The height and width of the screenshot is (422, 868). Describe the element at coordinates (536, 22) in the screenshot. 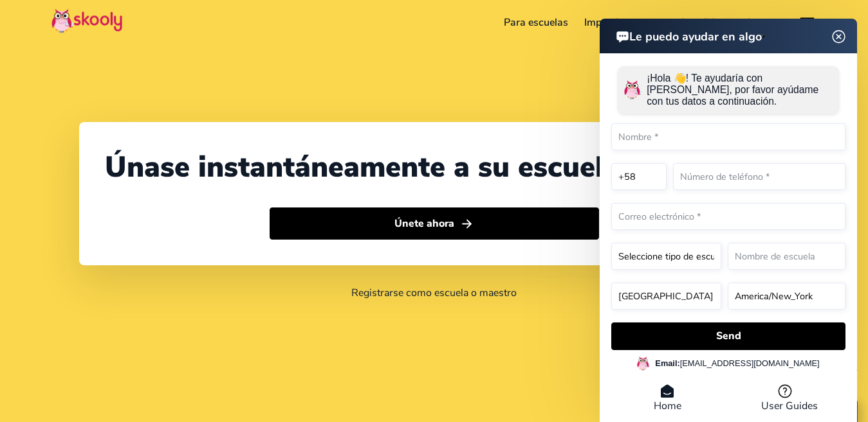

I see `a: Para escuelas` at that location.